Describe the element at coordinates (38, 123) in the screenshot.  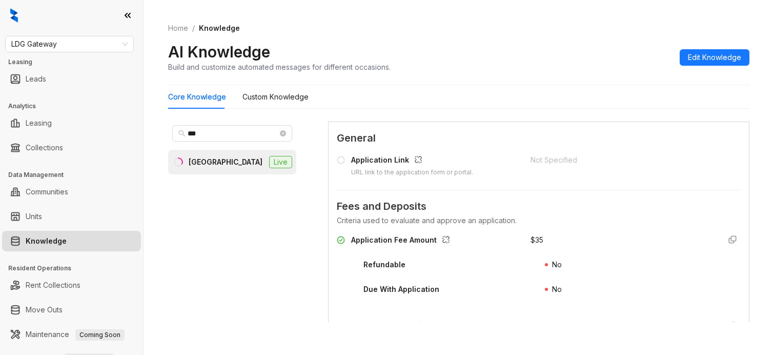
I see `a: Leasing` at that location.